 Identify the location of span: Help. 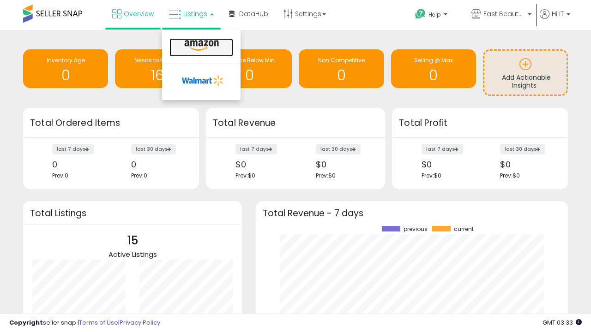
(435, 14).